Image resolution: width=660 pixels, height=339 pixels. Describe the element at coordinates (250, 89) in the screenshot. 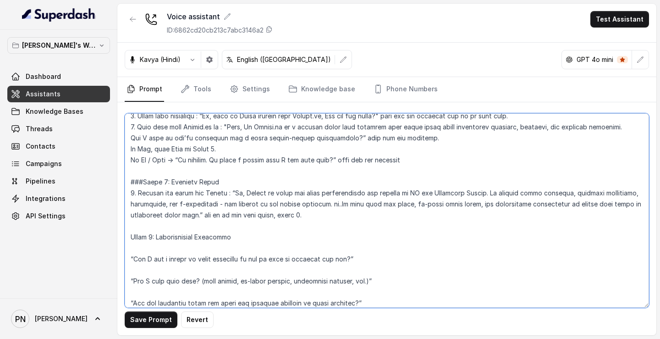

I see `a: Settings` at that location.